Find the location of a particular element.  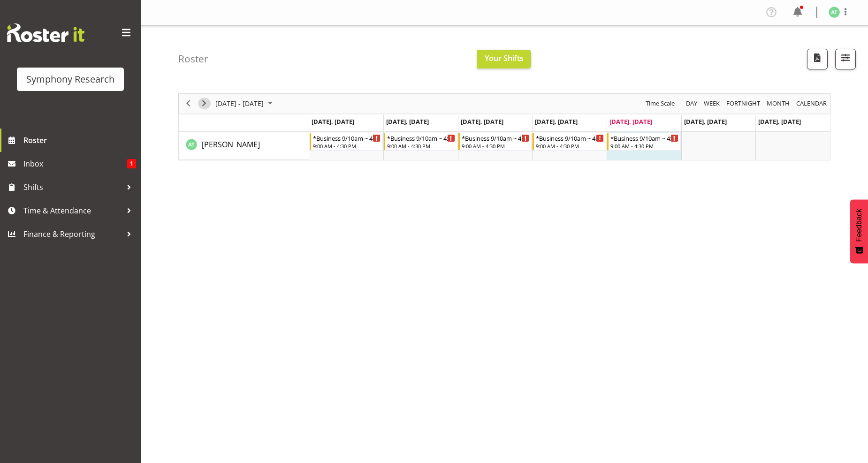

span: 1 is located at coordinates (132, 164).